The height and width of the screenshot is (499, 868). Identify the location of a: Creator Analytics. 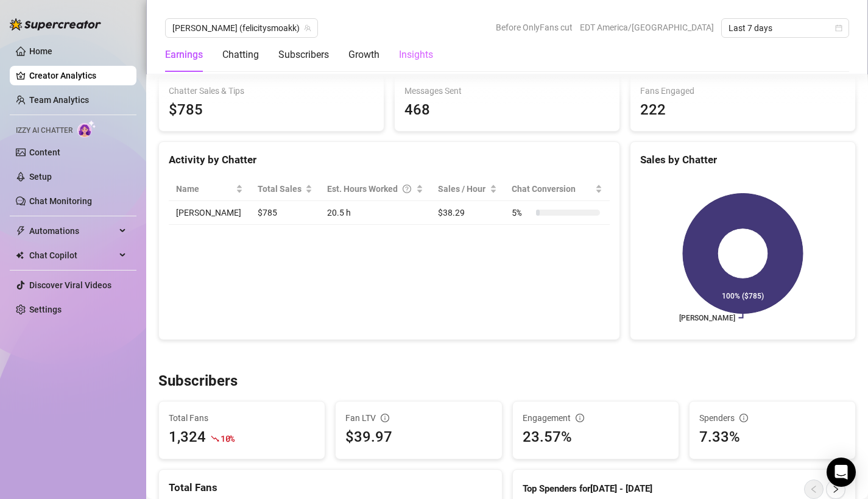
(78, 75).